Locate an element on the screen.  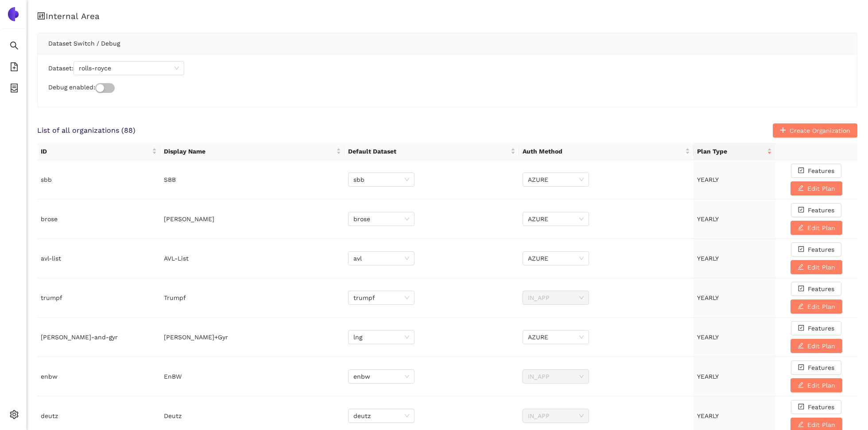
span: Create Organization is located at coordinates (820, 131).